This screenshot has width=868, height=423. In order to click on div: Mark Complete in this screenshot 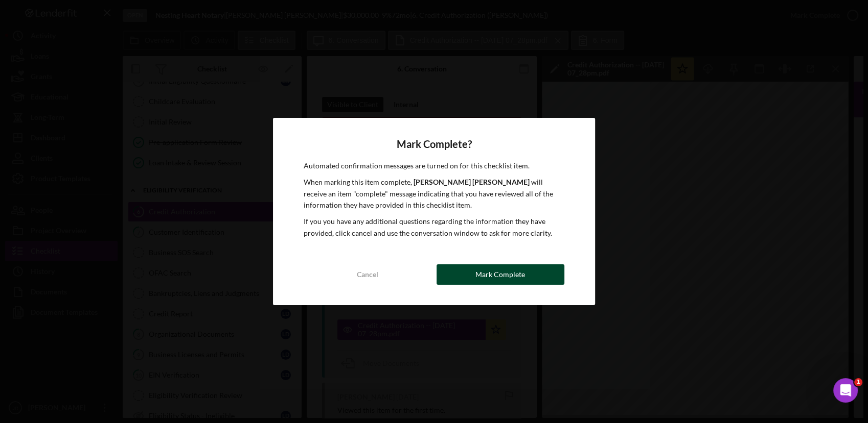, I will do `click(500, 274)`.